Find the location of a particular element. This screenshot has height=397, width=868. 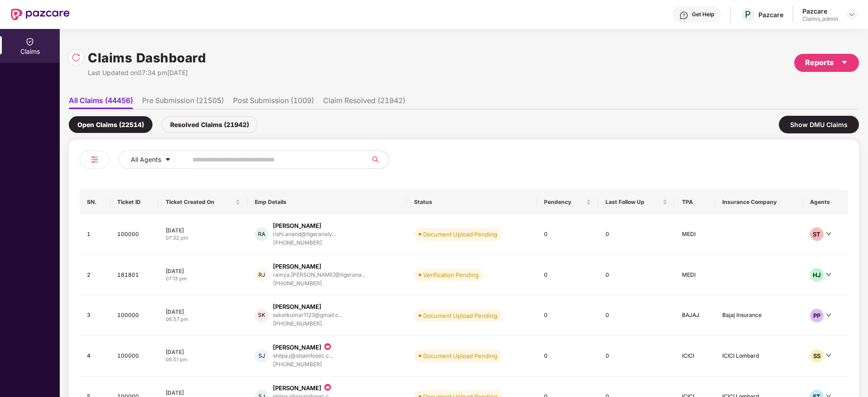

td: 1 is located at coordinates (94, 235).